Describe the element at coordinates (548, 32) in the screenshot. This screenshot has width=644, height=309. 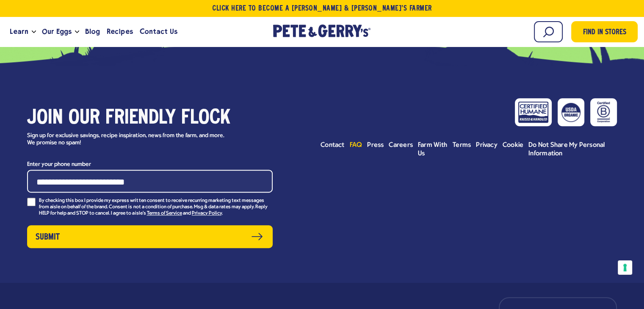
I see `input: Search` at that location.